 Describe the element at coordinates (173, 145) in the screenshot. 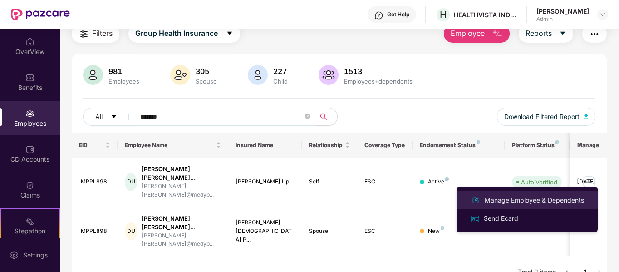

I see `th: Employee Name` at that location.